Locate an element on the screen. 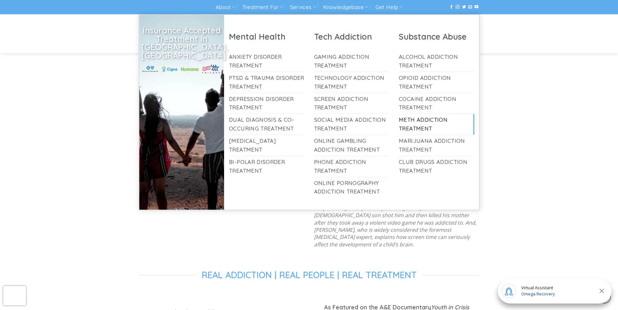 The image size is (618, 310). a: Follow on Twitter is located at coordinates (464, 7).